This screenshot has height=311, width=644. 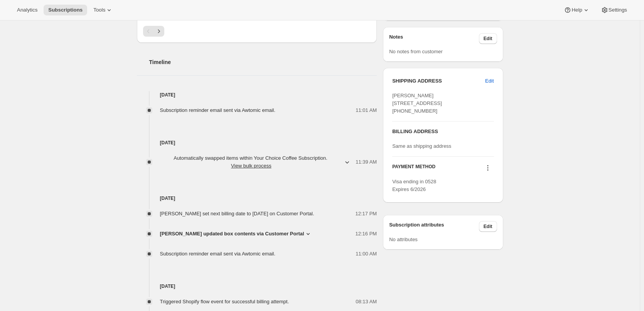 What do you see at coordinates (27, 10) in the screenshot?
I see `button: Analytics` at bounding box center [27, 10].